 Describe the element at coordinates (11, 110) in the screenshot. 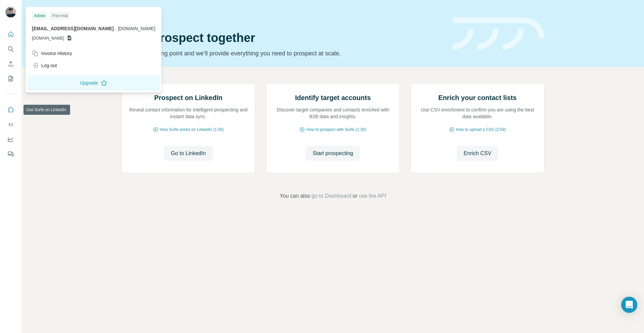

I see `button: Use Surfe on LinkedIn` at that location.